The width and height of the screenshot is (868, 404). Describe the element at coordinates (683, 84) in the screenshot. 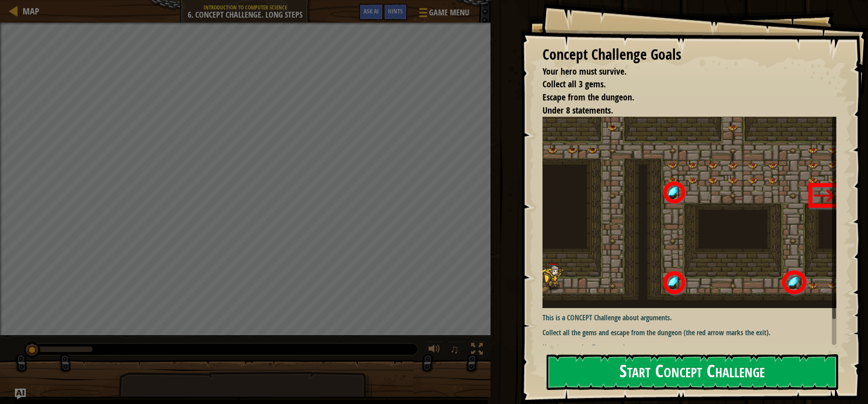

I see `li: Collect all 3 gems.` at that location.